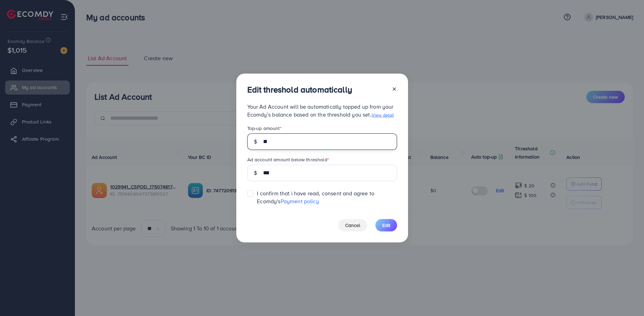 This screenshot has width=644, height=316. Describe the element at coordinates (300, 201) in the screenshot. I see `a: Payment policy` at that location.